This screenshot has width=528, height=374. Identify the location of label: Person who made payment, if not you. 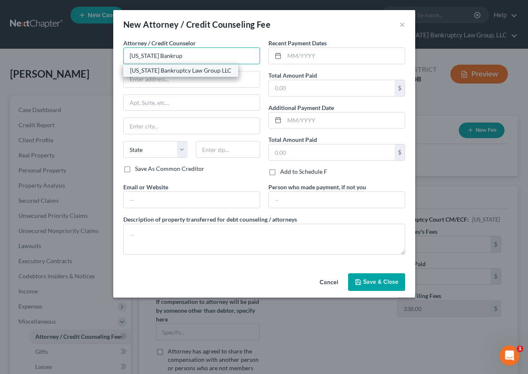
(317, 187).